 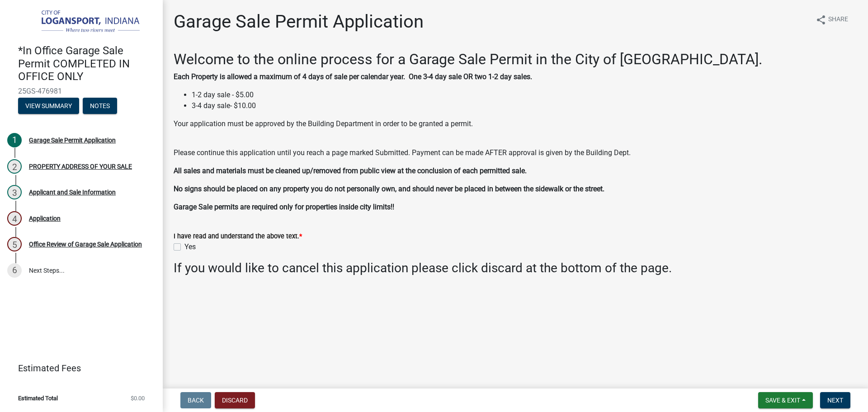 I want to click on label: Yes, so click(x=190, y=247).